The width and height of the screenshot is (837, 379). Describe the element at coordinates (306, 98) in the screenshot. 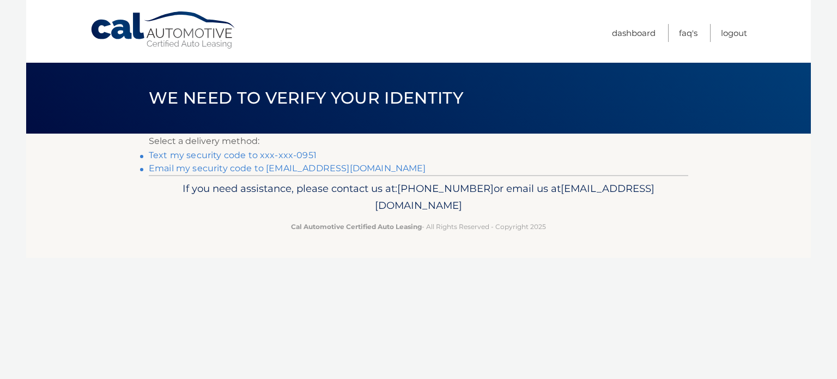

I see `span: We need to verify your identity` at that location.